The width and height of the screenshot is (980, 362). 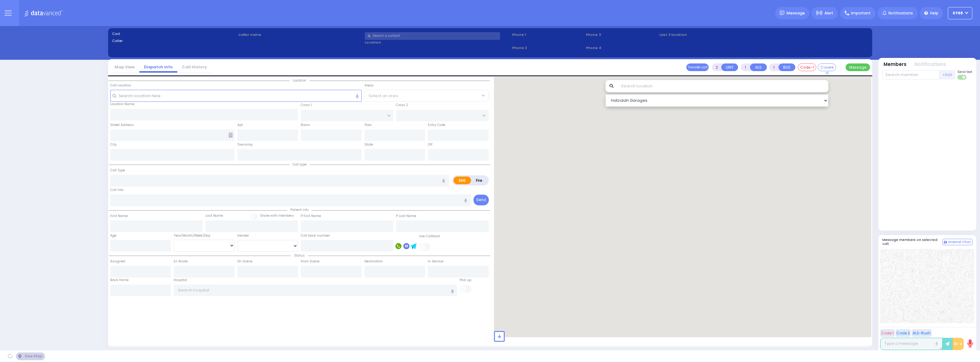 I want to click on span: Phone 2, so click(x=548, y=48).